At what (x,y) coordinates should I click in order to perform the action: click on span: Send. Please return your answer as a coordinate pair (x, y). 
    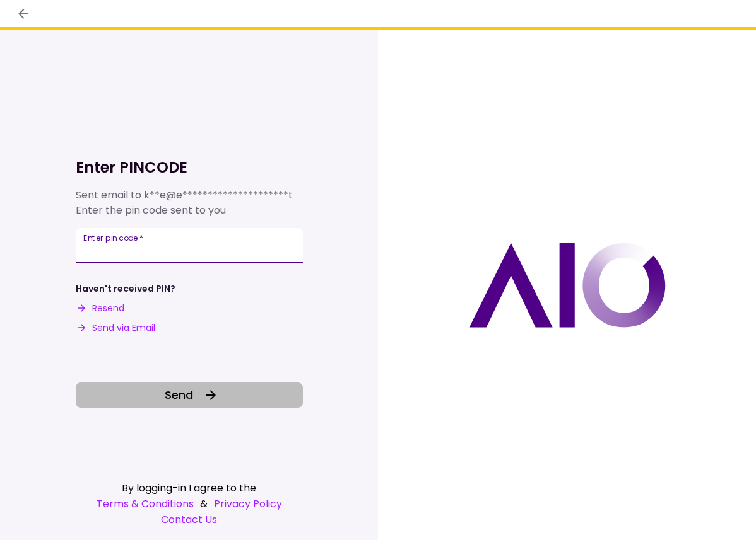
    Looking at the image, I should click on (178, 395).